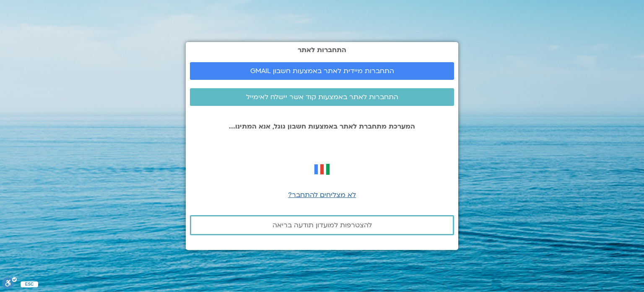 The image size is (644, 292). I want to click on p: המערכת מתחברת לאתר באמצעות חשבון גוגל, אנא המתינו..., so click(322, 126).